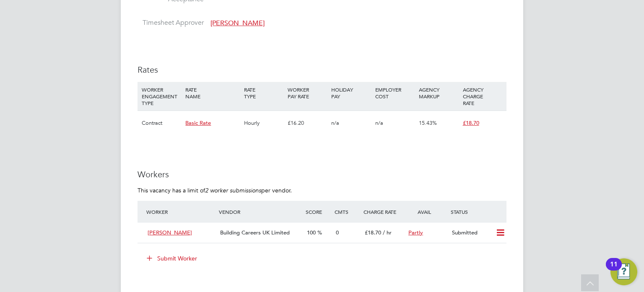 The width and height of the screenshot is (644, 292). Describe the element at coordinates (180, 211) in the screenshot. I see `div: Worker` at that location.